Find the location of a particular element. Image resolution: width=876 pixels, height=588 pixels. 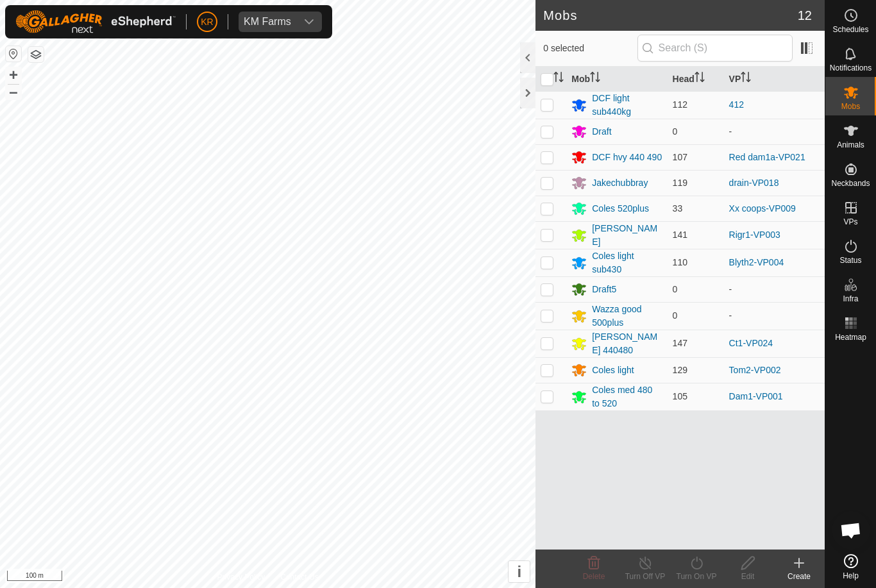

span: 0 selected is located at coordinates (590, 48).